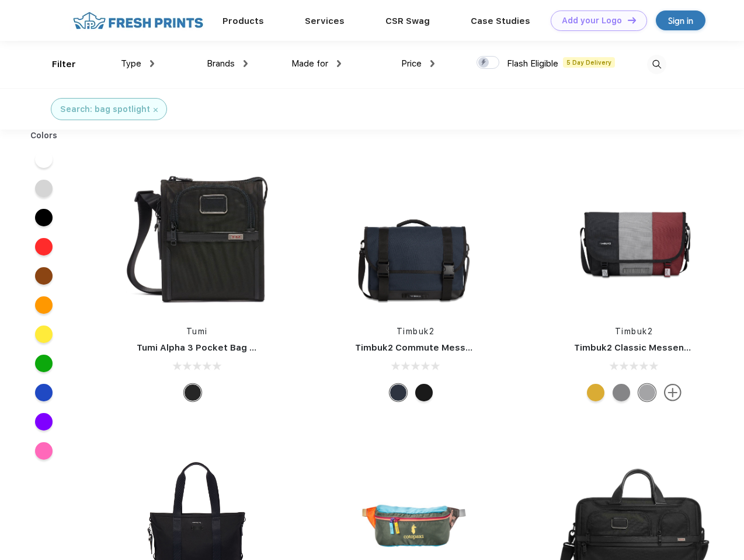 The width and height of the screenshot is (744, 560). Describe the element at coordinates (596, 393) in the screenshot. I see `div: Eco Amber` at that location.